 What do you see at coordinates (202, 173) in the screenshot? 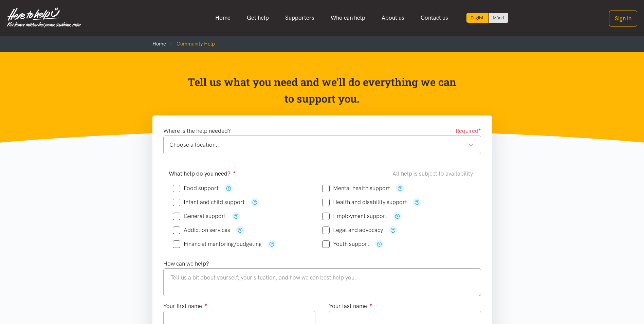
I see `label: What help do you need?` at bounding box center [202, 173].